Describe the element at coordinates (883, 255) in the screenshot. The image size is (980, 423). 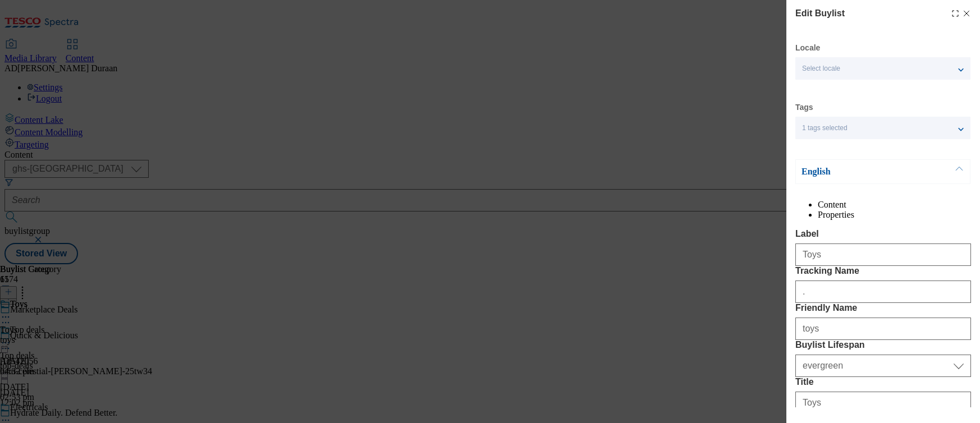
I see `input: Enter Label` at that location.